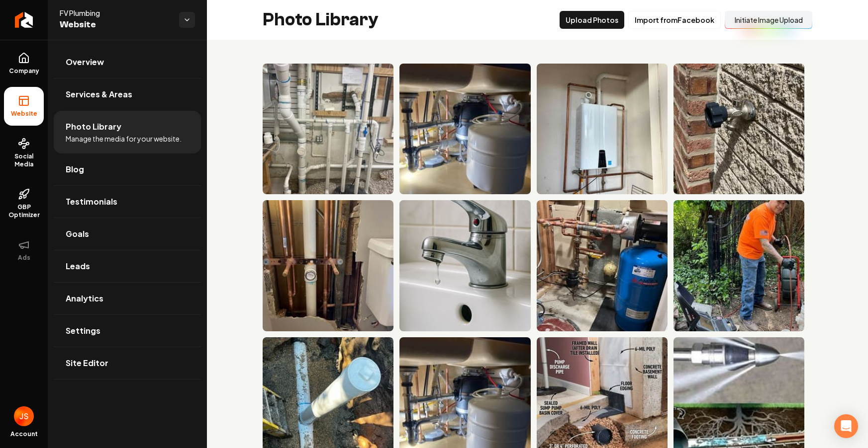 The height and width of the screenshot is (448, 868). What do you see at coordinates (601, 128) in the screenshot?
I see `img: Wall-mounted tankless water heater with copper piping and ventilation system in a utility room.` at bounding box center [601, 128].